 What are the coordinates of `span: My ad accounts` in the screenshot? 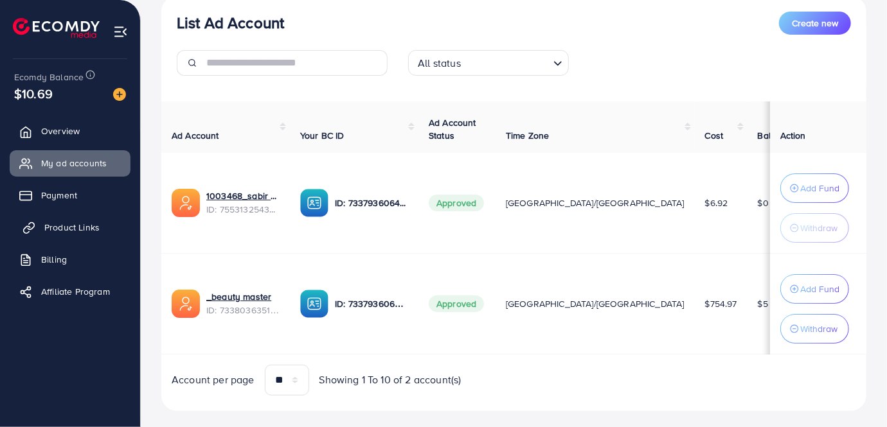 It's located at (74, 163).